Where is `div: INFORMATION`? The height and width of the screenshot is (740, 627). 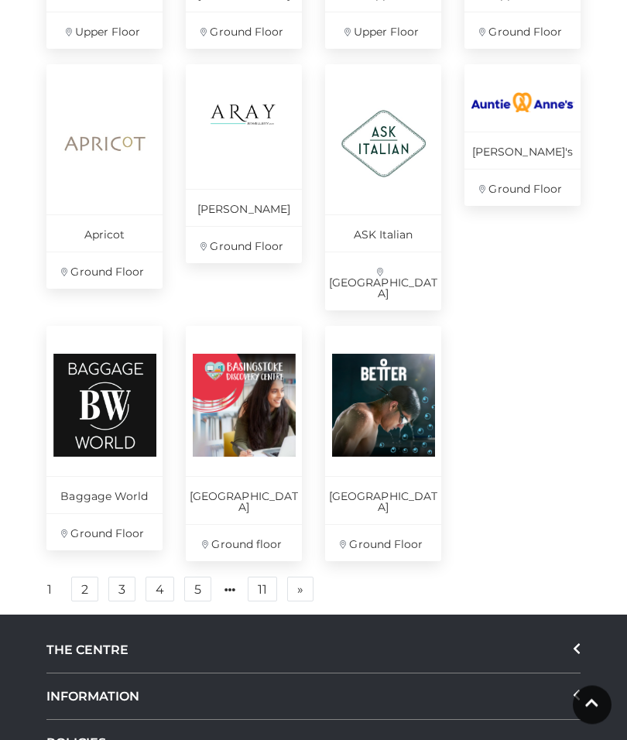 div: INFORMATION is located at coordinates (314, 698).